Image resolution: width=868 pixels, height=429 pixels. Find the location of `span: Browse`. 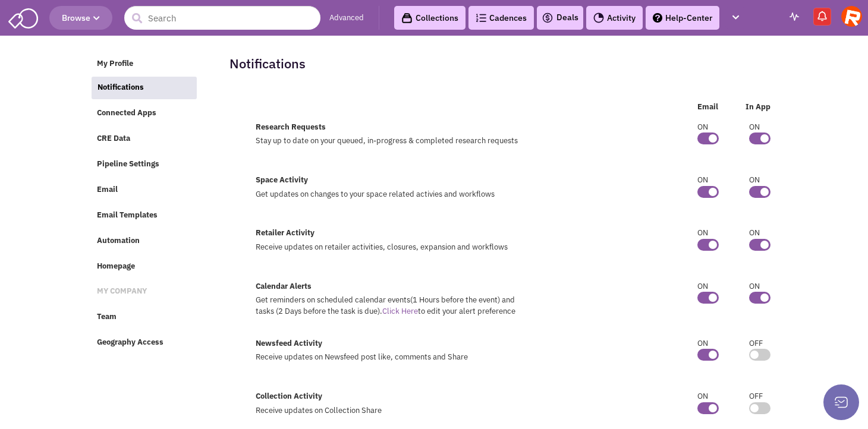

span: Browse is located at coordinates (81, 18).